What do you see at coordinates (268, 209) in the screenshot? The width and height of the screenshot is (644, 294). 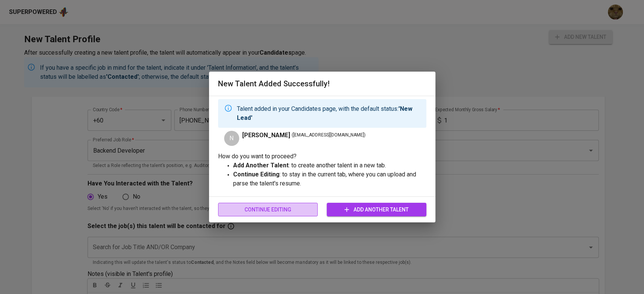 I see `button: Continue Editing` at bounding box center [268, 209].